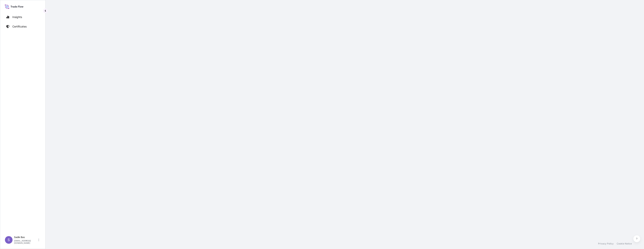  What do you see at coordinates (9, 240) in the screenshot?
I see `span: S` at bounding box center [9, 240].